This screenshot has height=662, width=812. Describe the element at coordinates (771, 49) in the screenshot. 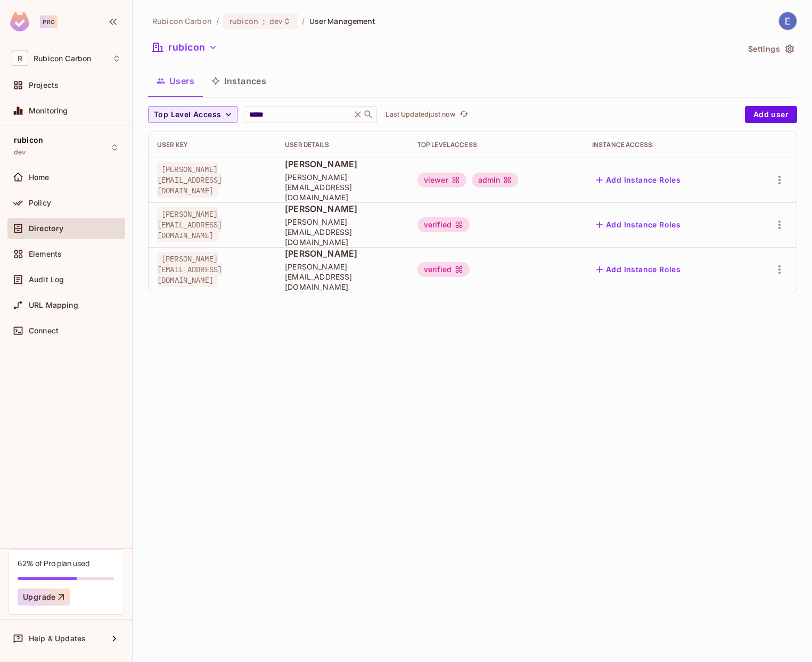

I see `button: Settings` at that location.